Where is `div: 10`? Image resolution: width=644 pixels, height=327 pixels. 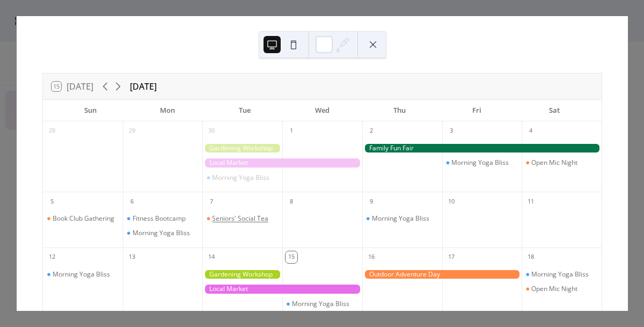 div: 10 is located at coordinates (451, 201).